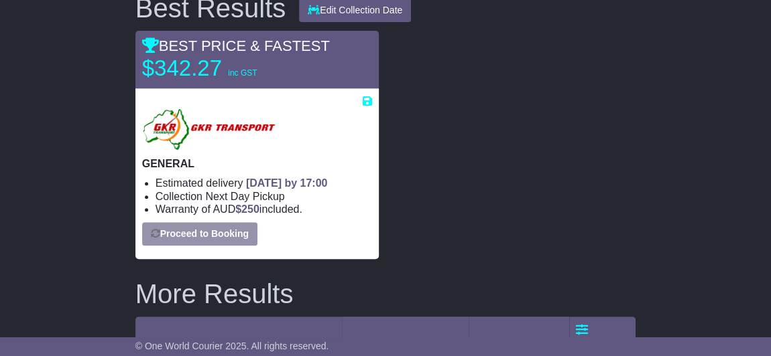 The width and height of the screenshot is (771, 356). Describe the element at coordinates (242, 73) in the screenshot. I see `span: inc GST` at that location.